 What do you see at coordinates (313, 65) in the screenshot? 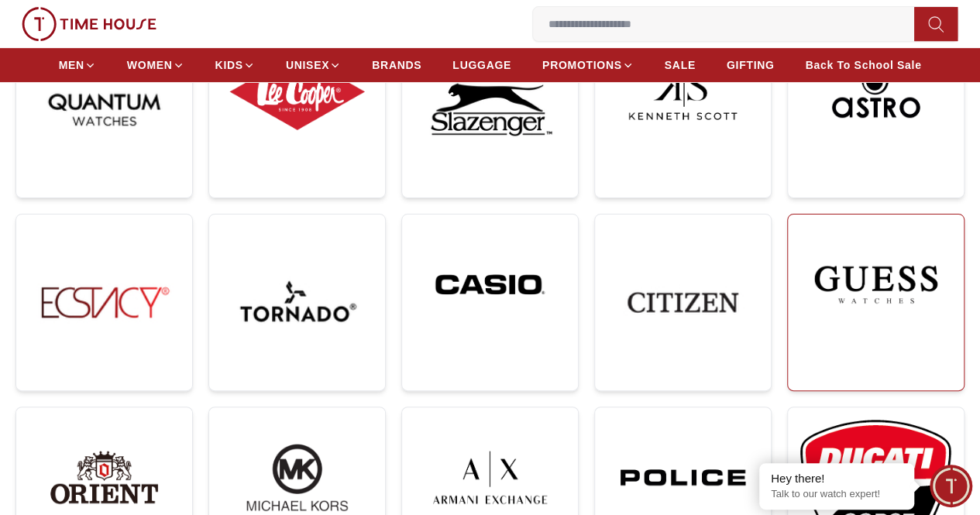
I see `a: UNISEX` at bounding box center [313, 65].